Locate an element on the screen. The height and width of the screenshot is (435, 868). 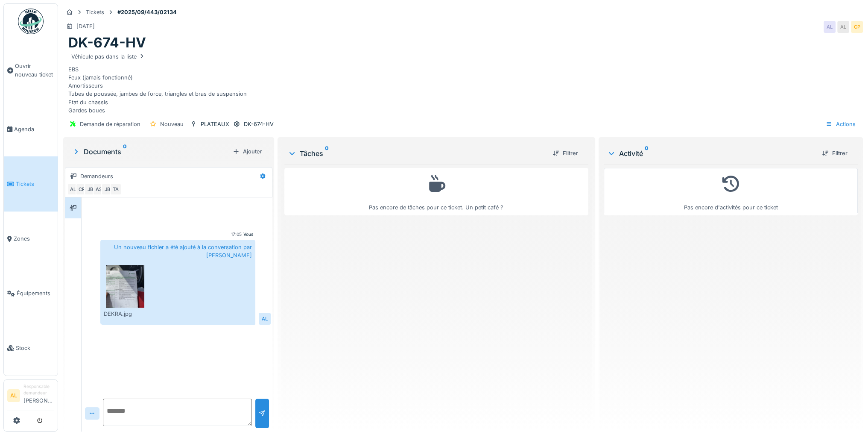
div: DK-674-HV is located at coordinates (259, 124).